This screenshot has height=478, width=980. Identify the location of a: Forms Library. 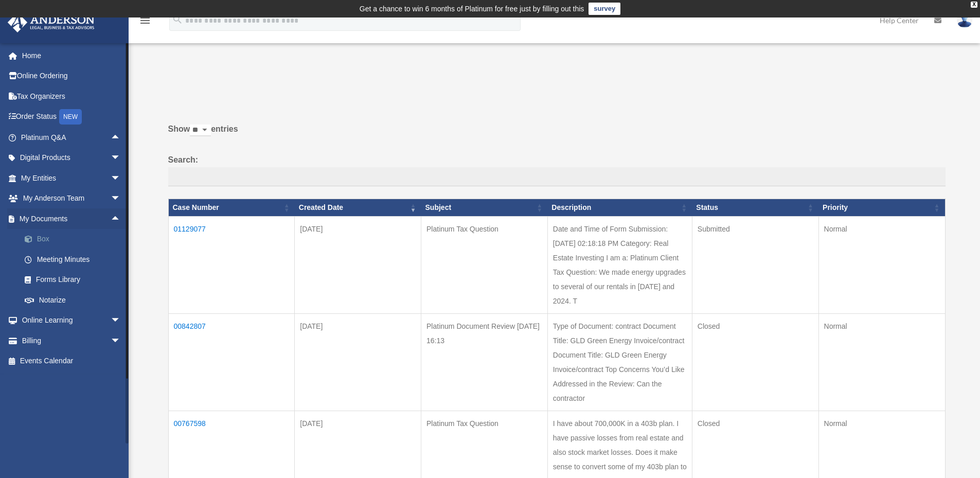
(75, 280).